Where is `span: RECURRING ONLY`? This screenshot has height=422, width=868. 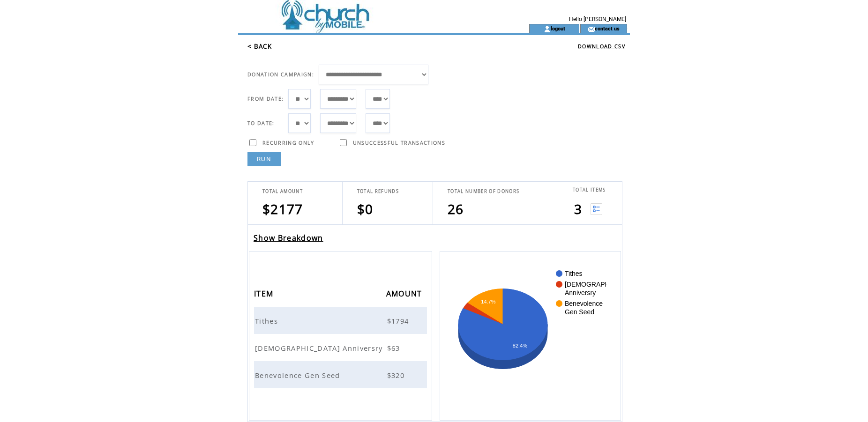
span: RECURRING ONLY is located at coordinates (288, 143).